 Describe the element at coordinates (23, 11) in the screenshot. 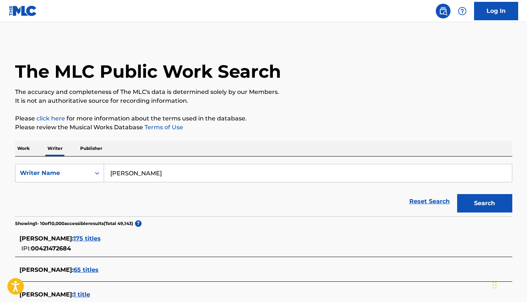

I see `img: MLC Logo` at that location.